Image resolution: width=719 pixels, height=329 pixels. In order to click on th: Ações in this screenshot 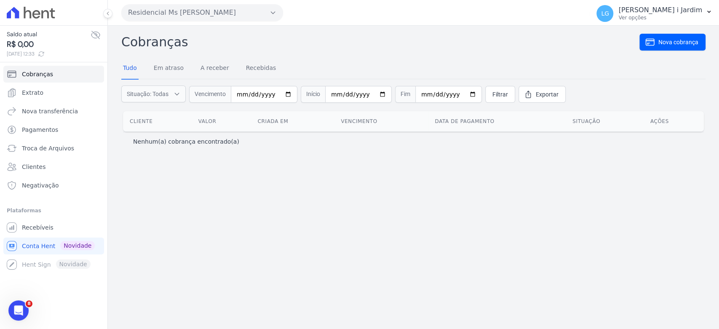, I will do `click(674, 121)`.